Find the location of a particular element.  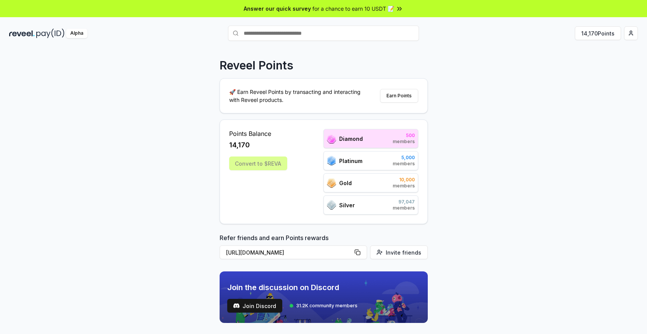

img: reveel_dark is located at coordinates (22, 33).